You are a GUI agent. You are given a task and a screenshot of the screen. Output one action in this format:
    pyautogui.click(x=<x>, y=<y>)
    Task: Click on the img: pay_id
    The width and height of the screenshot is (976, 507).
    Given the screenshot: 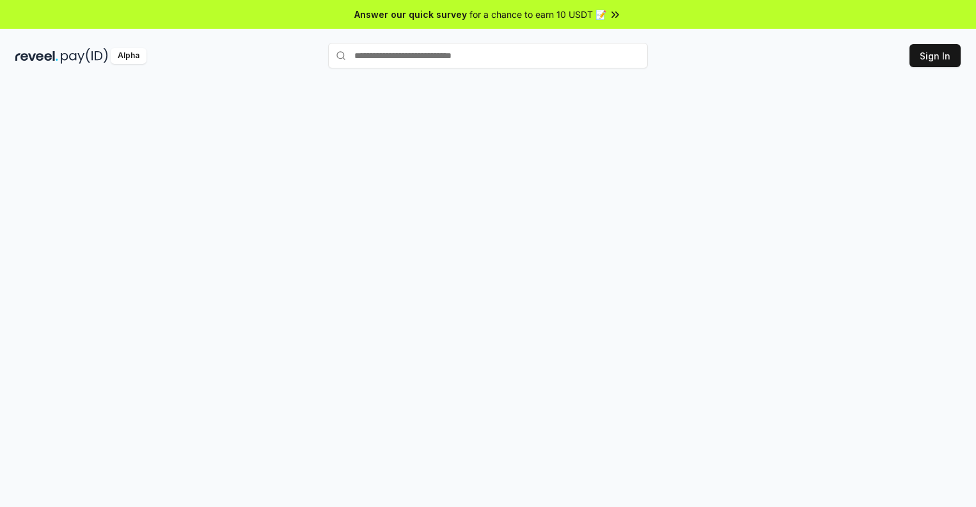 What is the action you would take?
    pyautogui.click(x=84, y=56)
    